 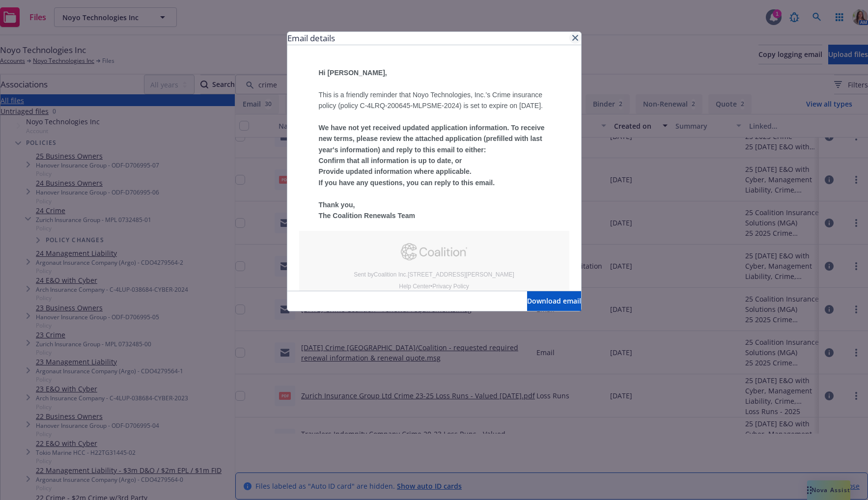 I want to click on a: Help Center, so click(x=414, y=286).